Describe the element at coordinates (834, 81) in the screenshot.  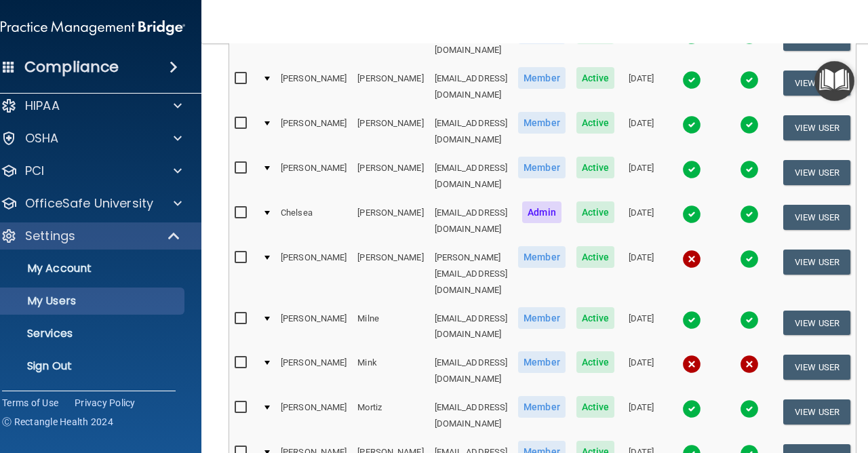
I see `button: Open Resource Center` at that location.